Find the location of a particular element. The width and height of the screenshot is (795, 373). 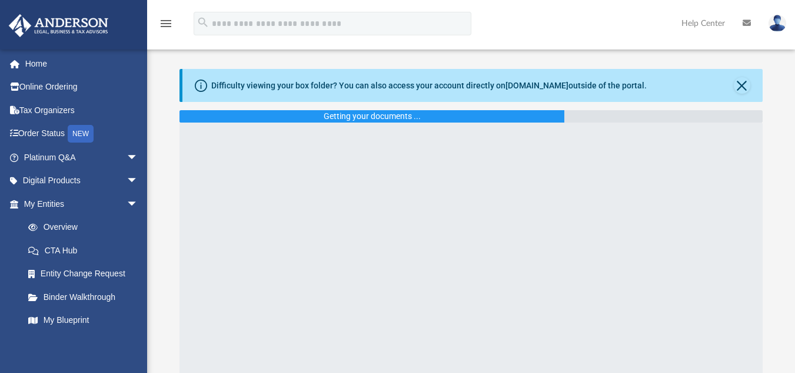

a: Tax Organizers is located at coordinates (82, 110).